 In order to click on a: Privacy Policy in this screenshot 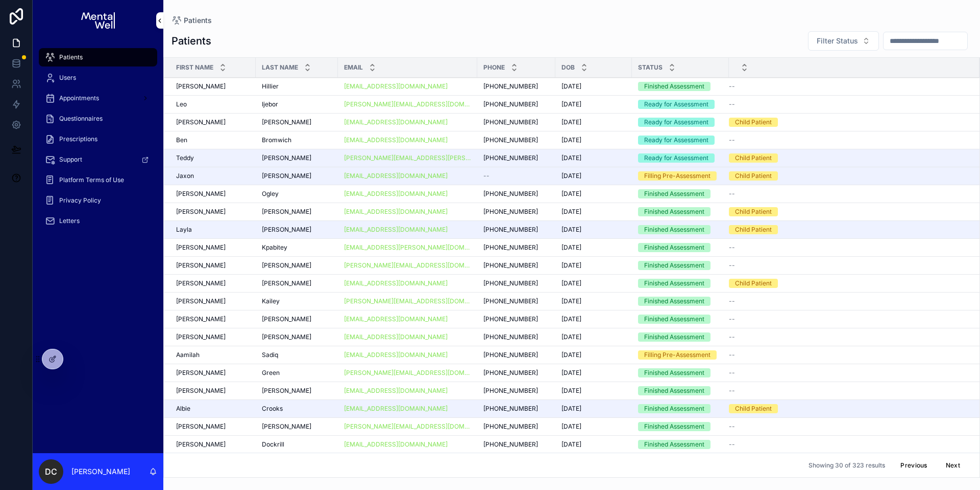, I will do `click(98, 200)`.